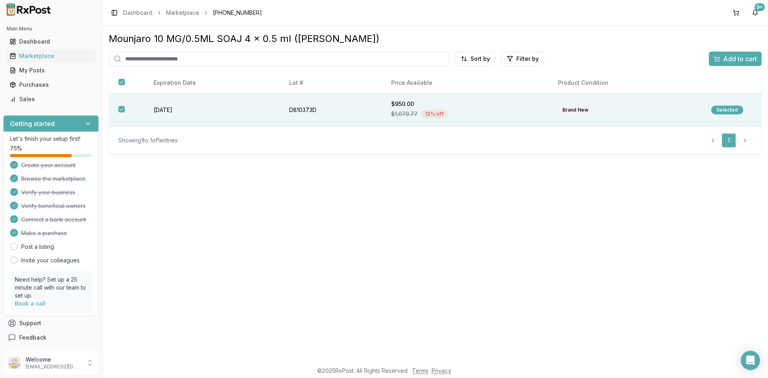  What do you see at coordinates (51, 337) in the screenshot?
I see `button: Feedback` at bounding box center [51, 337].